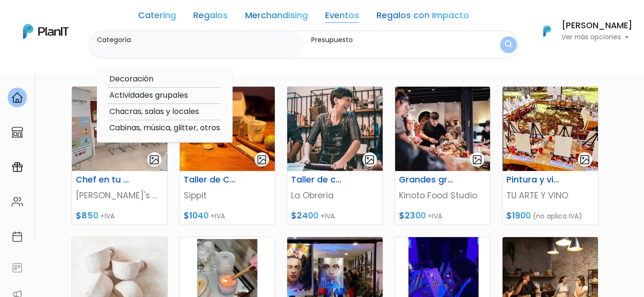  I want to click on h6: Taller de cocina, so click(318, 180).